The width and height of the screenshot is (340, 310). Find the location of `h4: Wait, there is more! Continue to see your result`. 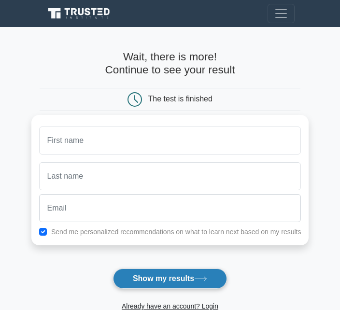

h4: Wait, there is more! Continue to see your result is located at coordinates (170, 63).